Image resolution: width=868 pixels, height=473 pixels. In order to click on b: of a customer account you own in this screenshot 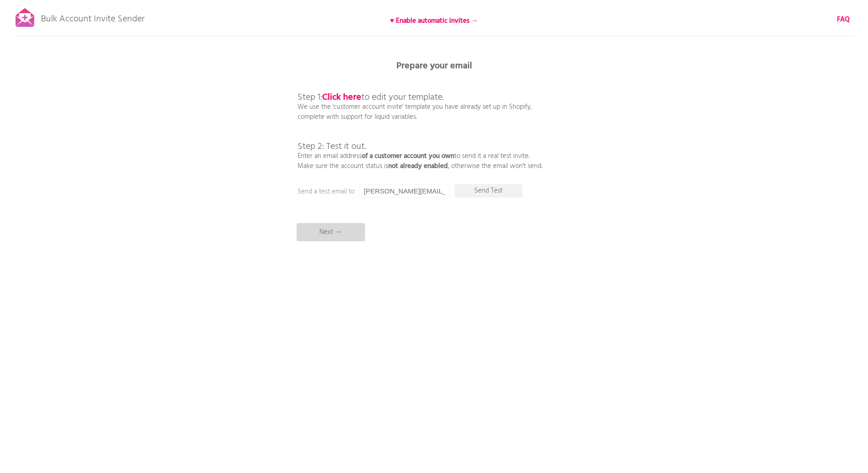, I will do `click(408, 156)`.